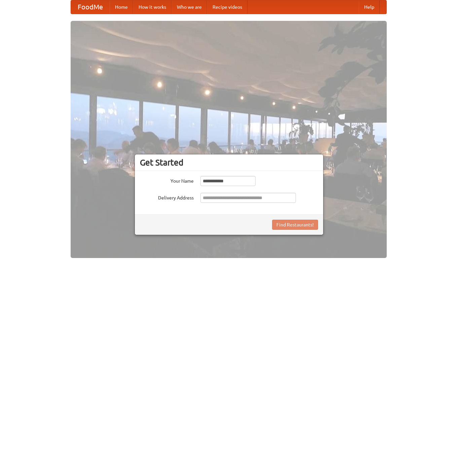 Image resolution: width=457 pixels, height=476 pixels. Describe the element at coordinates (167, 197) in the screenshot. I see `label: Delivery Address` at that location.